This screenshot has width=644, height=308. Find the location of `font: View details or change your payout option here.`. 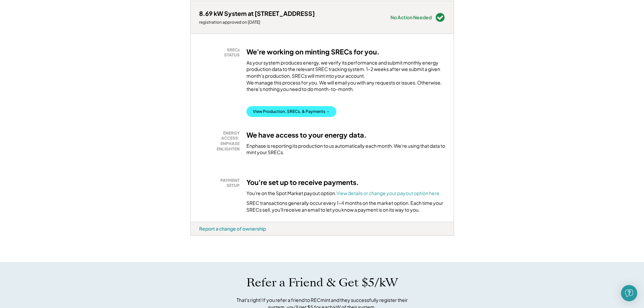

font: View details or change your payout option here. is located at coordinates (388, 193).